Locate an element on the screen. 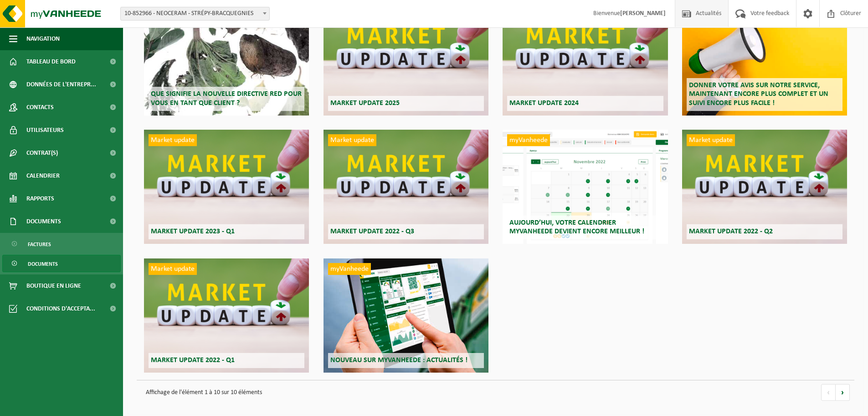 This screenshot has height=416, width=868. span: Navigation is located at coordinates (43, 39).